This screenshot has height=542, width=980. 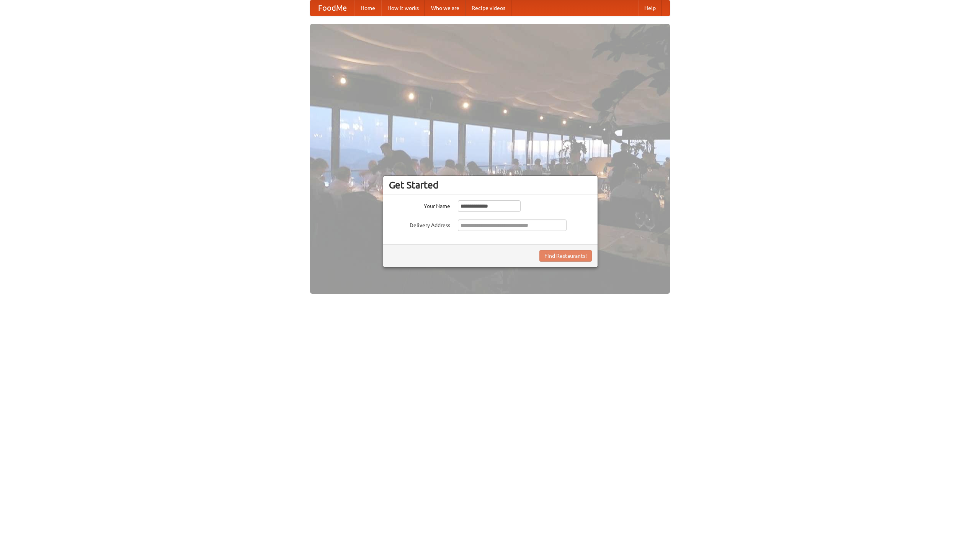 What do you see at coordinates (490, 185) in the screenshot?
I see `h3: Get Started` at bounding box center [490, 185].